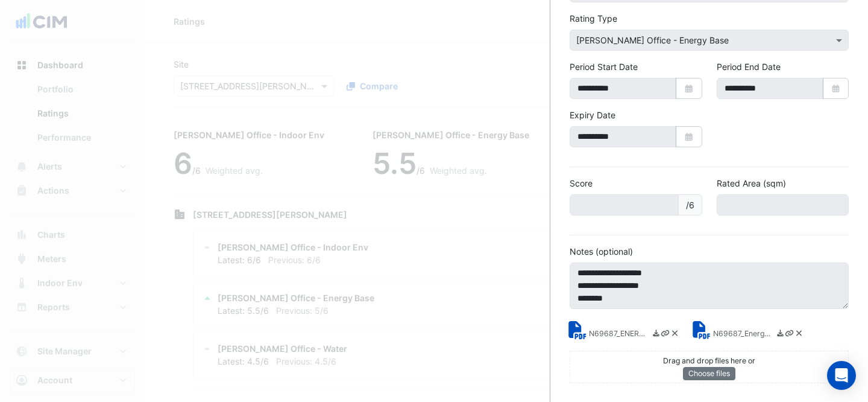 The height and width of the screenshot is (402, 868). Describe the element at coordinates (744, 334) in the screenshot. I see `small: N69687_EnergyReport.pdf` at that location.